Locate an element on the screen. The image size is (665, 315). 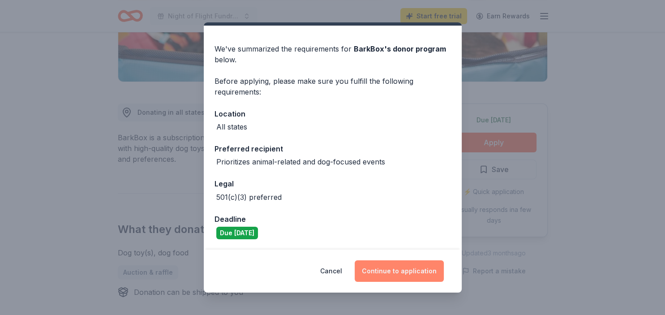
div: Prioritizes animal-related and dog-focused events is located at coordinates (300, 162).